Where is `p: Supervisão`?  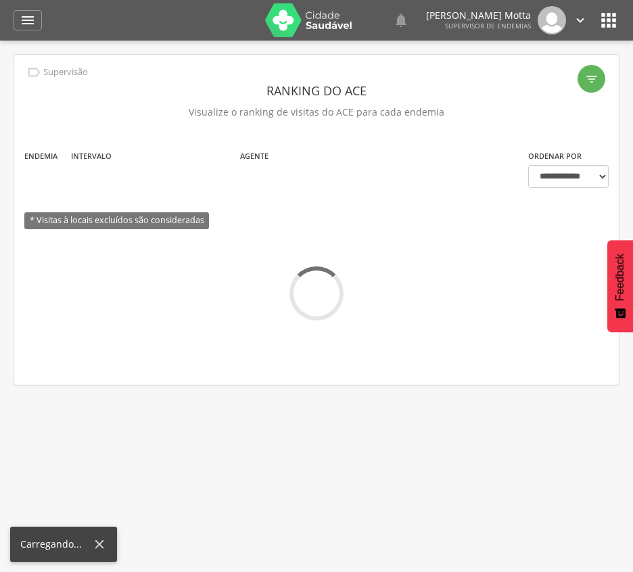
p: Supervisão is located at coordinates (66, 72).